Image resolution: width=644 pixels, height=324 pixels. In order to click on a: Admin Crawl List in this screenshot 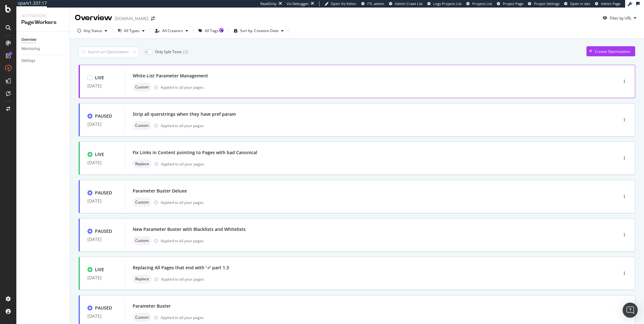, I will do `click(406, 4)`.